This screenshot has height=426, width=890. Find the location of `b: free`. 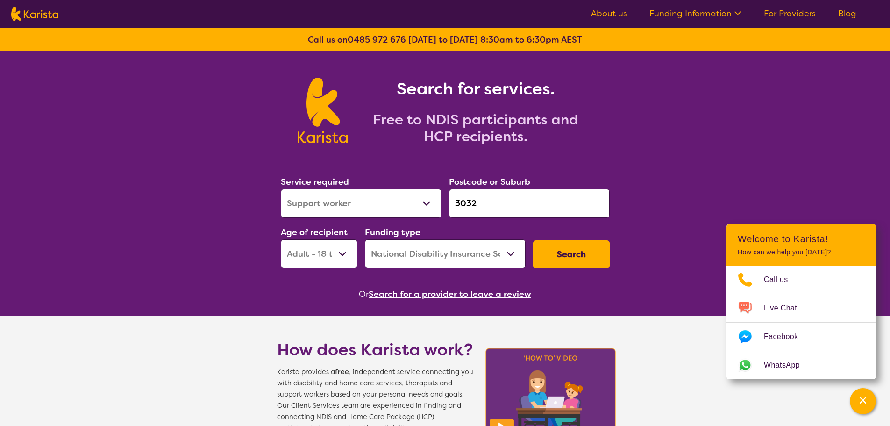

b: free is located at coordinates (342, 371).